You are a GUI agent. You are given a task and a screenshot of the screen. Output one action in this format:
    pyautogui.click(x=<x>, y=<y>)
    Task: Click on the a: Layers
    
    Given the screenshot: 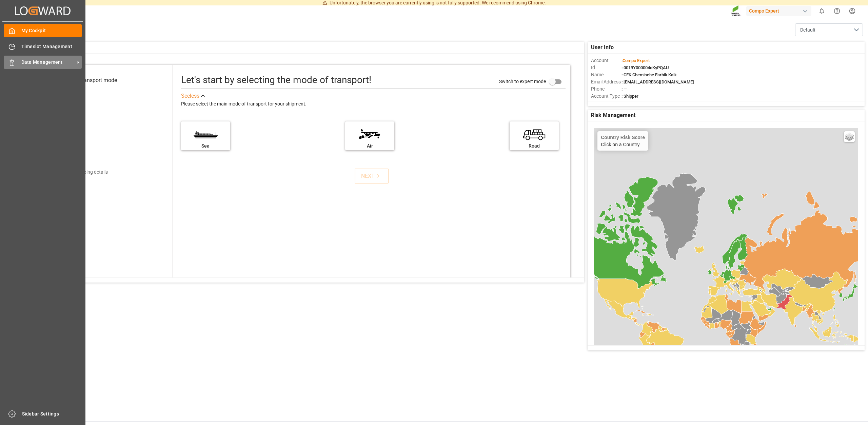 What is the action you would take?
    pyautogui.click(x=849, y=137)
    